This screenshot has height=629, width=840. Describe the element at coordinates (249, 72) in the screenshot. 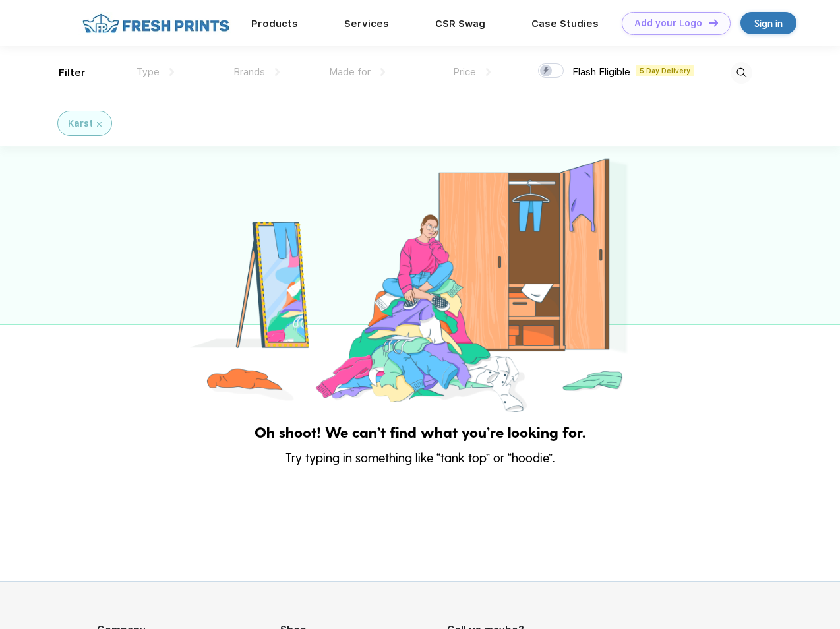

I see `span: Brands` at that location.